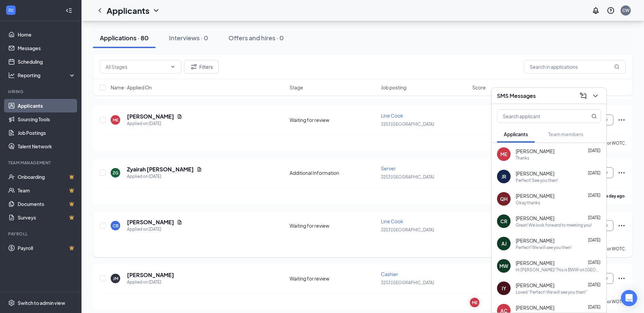 Image resolution: width=644 pixels, height=313 pixels. What do you see at coordinates (12, 303) in the screenshot?
I see `svg: Settings` at bounding box center [12, 303].